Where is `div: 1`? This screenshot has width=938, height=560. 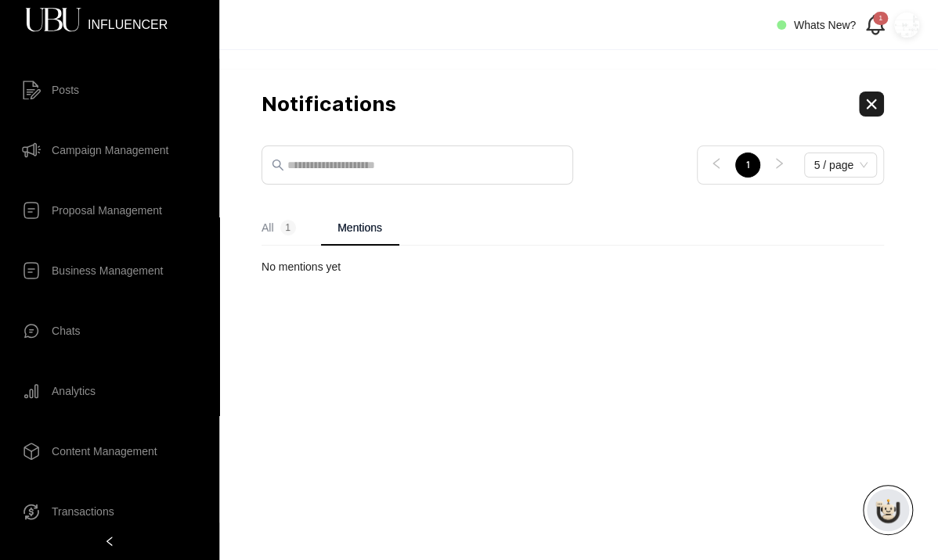
div: 1 is located at coordinates (880, 18).